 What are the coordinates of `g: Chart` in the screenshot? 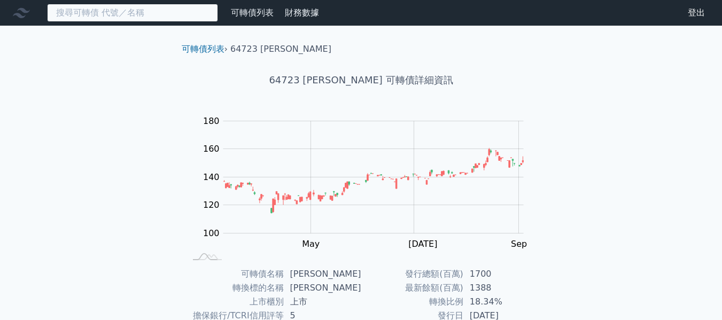 It's located at (369, 182).